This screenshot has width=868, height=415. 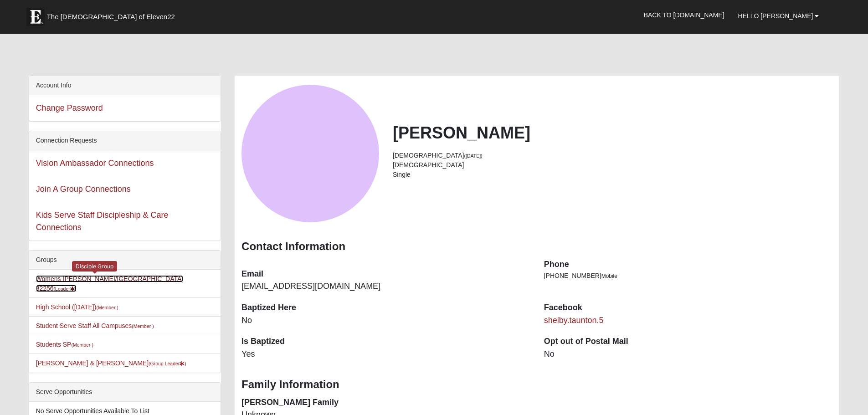 I want to click on h3: Contact Information, so click(x=537, y=246).